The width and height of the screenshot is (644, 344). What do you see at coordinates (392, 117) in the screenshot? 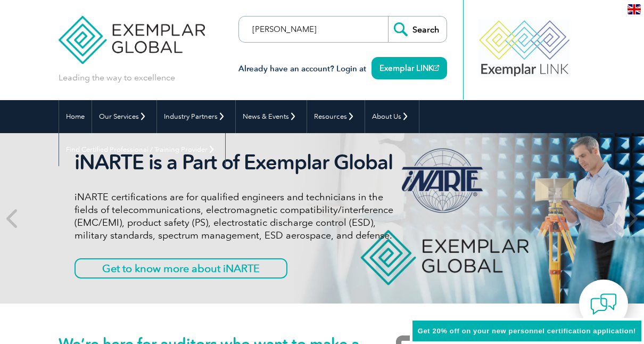
I see `a: About Us` at bounding box center [392, 117].